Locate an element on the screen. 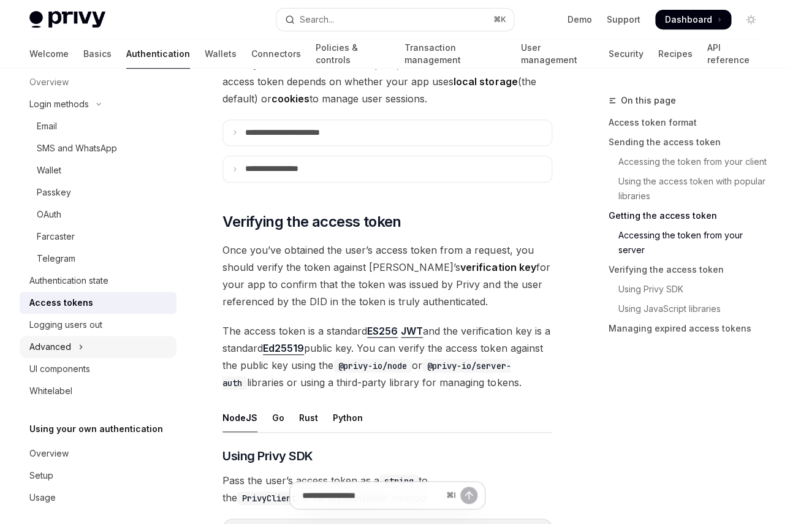 This screenshot has width=790, height=524. div: Authentication state is located at coordinates (69, 281).